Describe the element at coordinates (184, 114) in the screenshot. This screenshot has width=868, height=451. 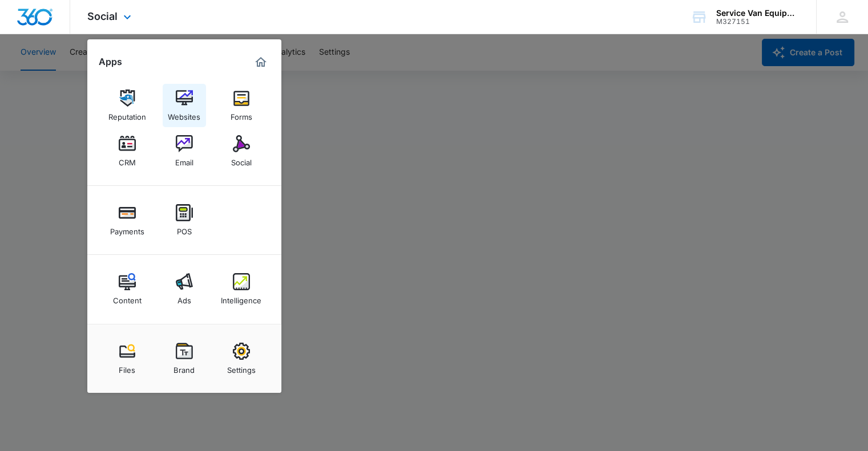
I see `div: Websites` at that location.